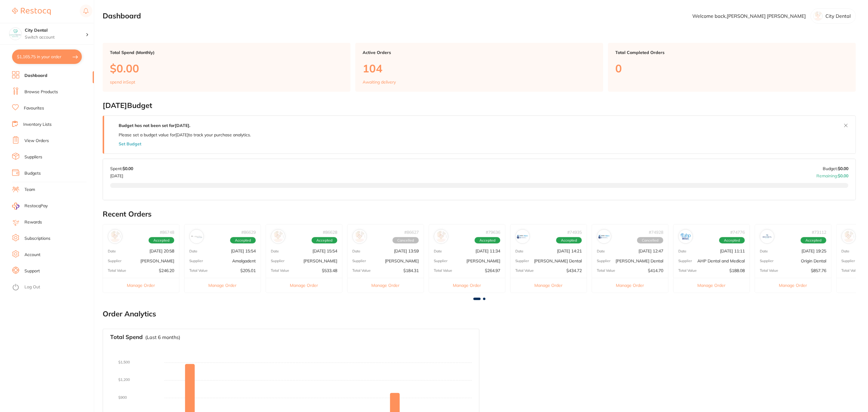 This screenshot has width=868, height=412. Describe the element at coordinates (493, 232) in the screenshot. I see `p: # 79636` at that location.